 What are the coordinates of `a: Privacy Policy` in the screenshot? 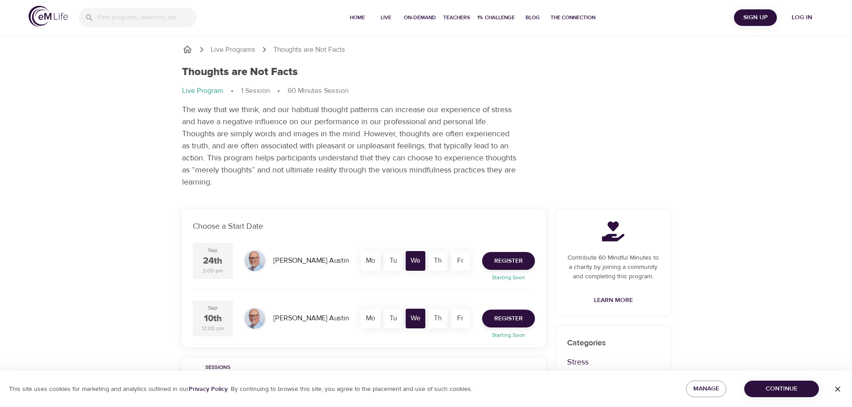 It's located at (208, 389).